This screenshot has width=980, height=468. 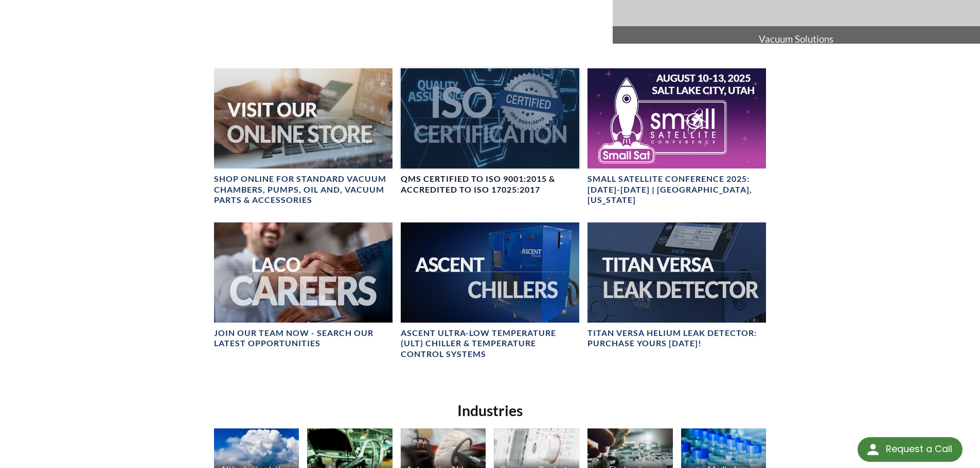 What do you see at coordinates (796, 39) in the screenshot?
I see `span: Vacuum Solutions` at bounding box center [796, 39].